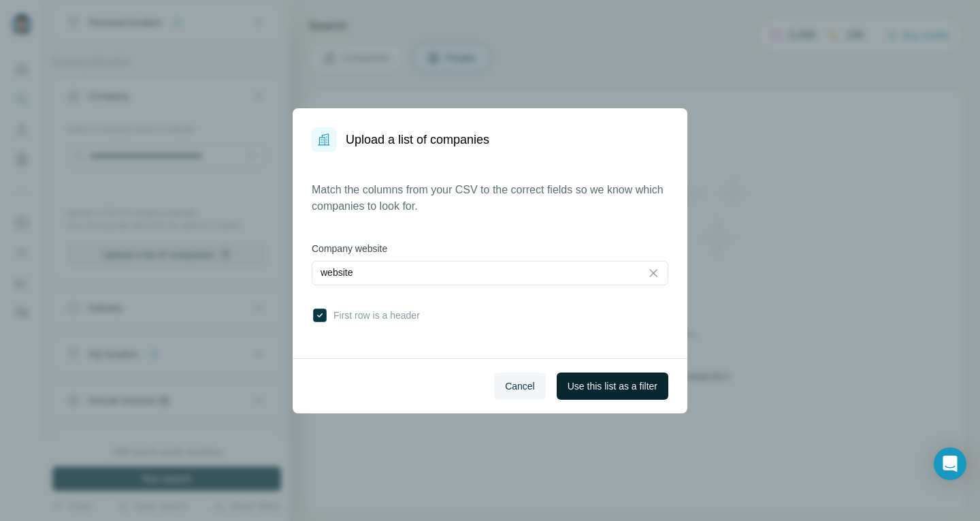 Image resolution: width=980 pixels, height=521 pixels. Describe the element at coordinates (490, 198) in the screenshot. I see `p: Match the columns from your CSV to the correct fields so we know which companies to look for.` at that location.